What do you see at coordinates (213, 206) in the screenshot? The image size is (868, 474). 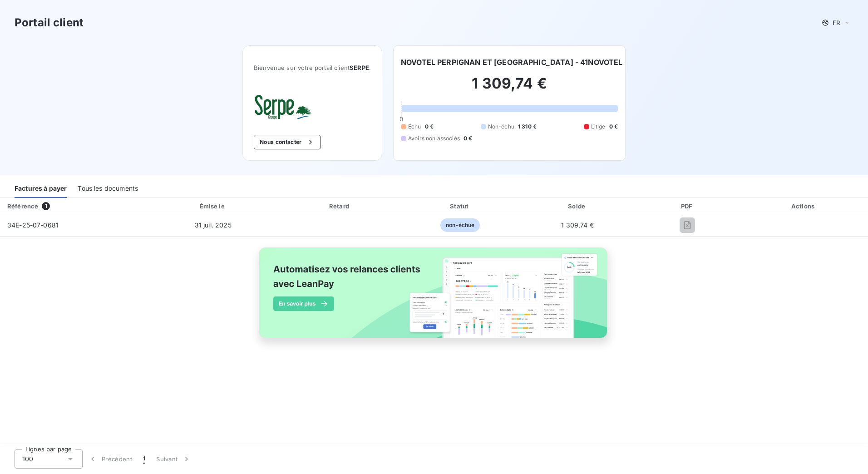 I see `div: Émise le` at bounding box center [213, 206].